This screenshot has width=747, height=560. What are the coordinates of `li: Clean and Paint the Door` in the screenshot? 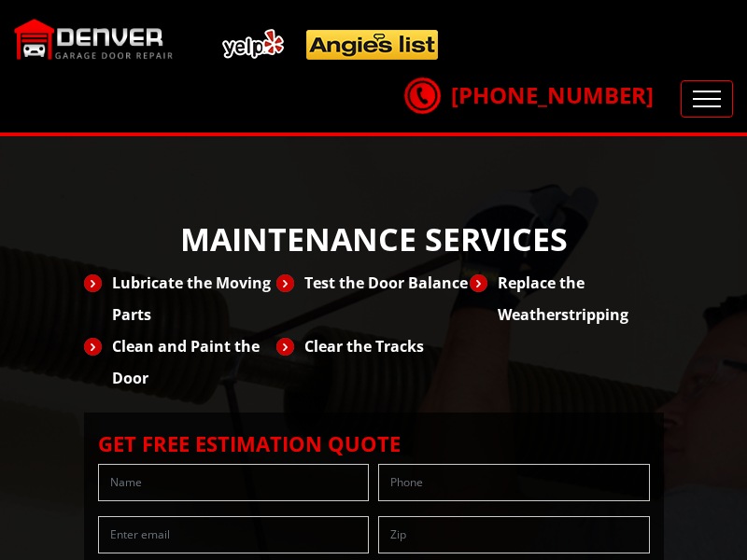 It's located at (180, 363).